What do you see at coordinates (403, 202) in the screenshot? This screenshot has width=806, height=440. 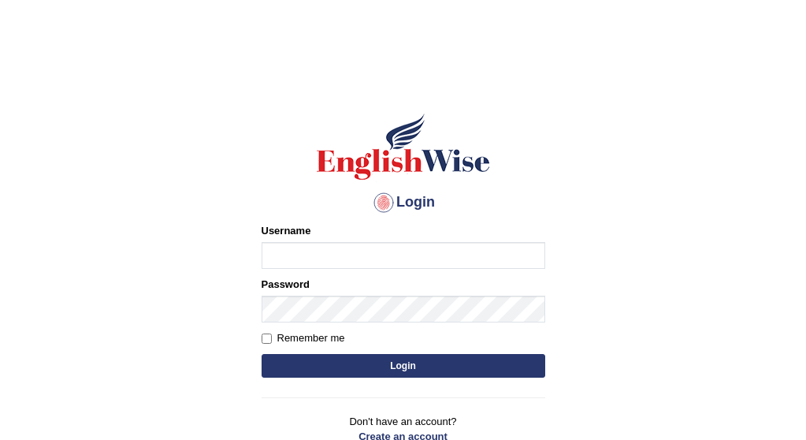 I see `h4: Login` at bounding box center [403, 202].